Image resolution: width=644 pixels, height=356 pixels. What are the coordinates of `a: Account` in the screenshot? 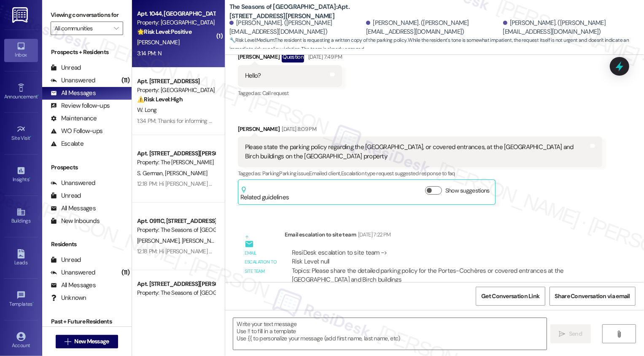 It's located at (21, 341).